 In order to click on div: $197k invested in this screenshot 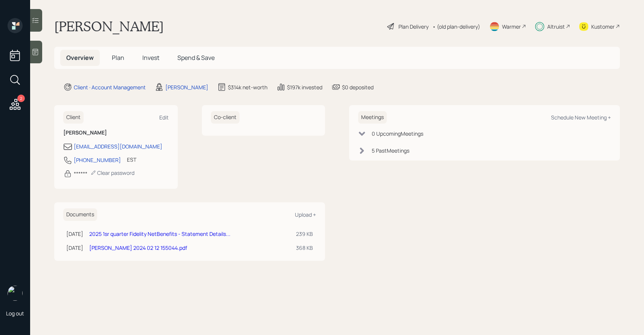, I will do `click(305, 87)`.